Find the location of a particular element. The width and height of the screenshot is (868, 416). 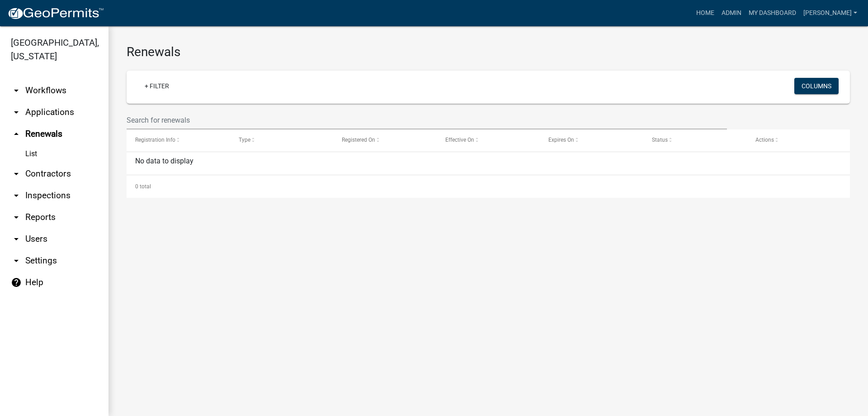

datatable-header-cell: Status is located at coordinates (694, 140).